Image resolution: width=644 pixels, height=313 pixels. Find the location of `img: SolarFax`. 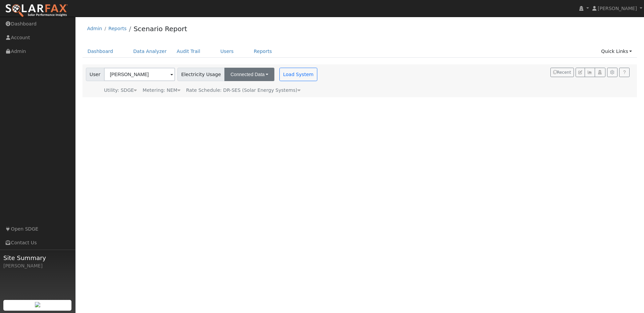

img: SolarFax is located at coordinates (36, 10).